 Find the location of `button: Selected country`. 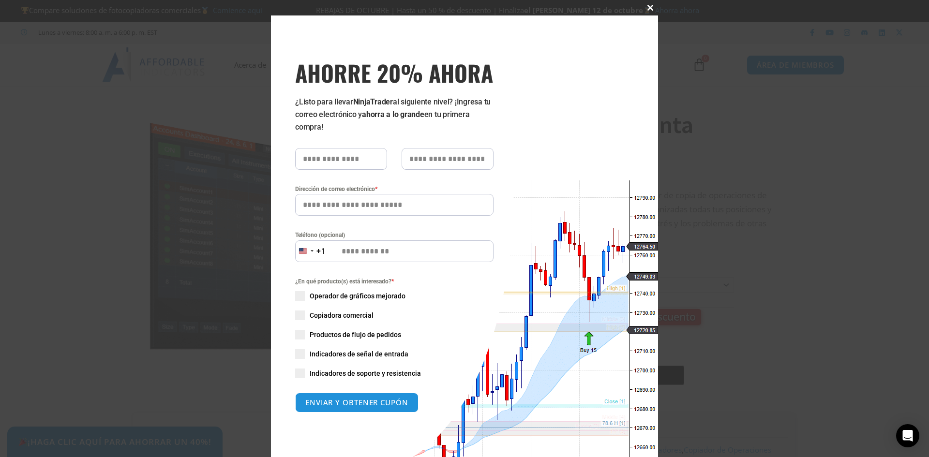

button: Selected country is located at coordinates (310, 251).